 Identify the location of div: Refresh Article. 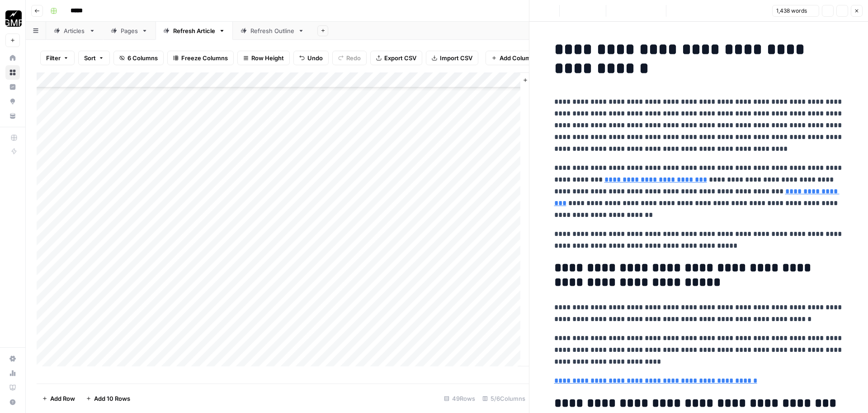
(194, 31).